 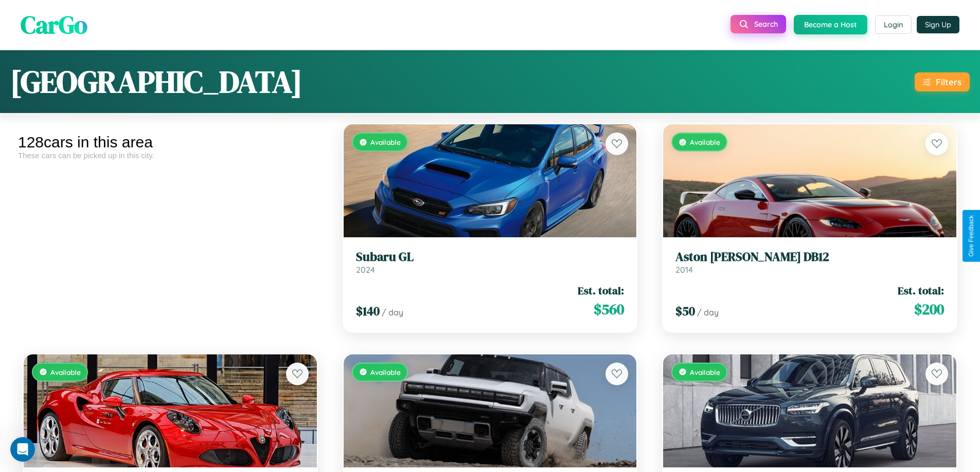 What do you see at coordinates (830, 25) in the screenshot?
I see `button: Become a Host` at bounding box center [830, 25].